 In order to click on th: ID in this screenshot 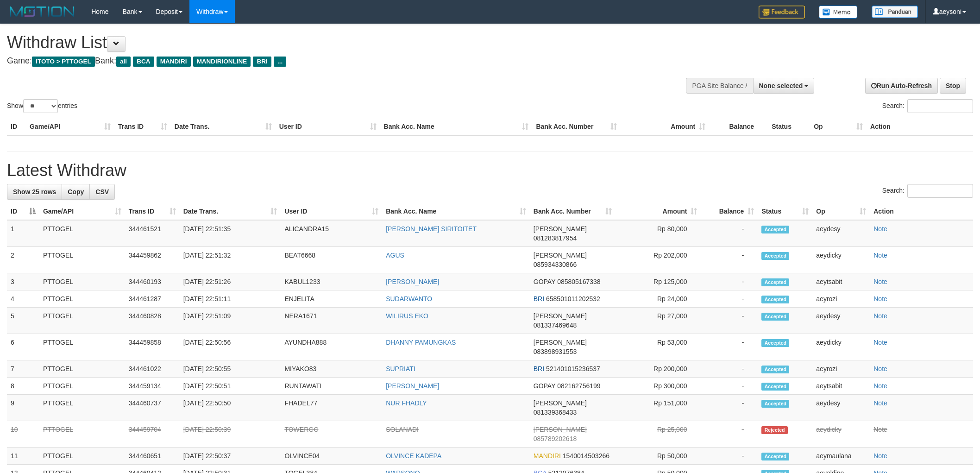, I will do `click(16, 126)`.